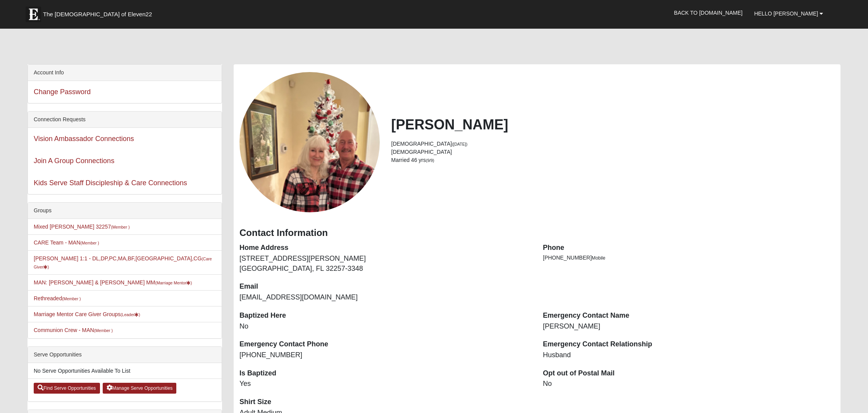 This screenshot has width=868, height=413. Describe the element at coordinates (125, 355) in the screenshot. I see `div: Serve Opportunities` at that location.